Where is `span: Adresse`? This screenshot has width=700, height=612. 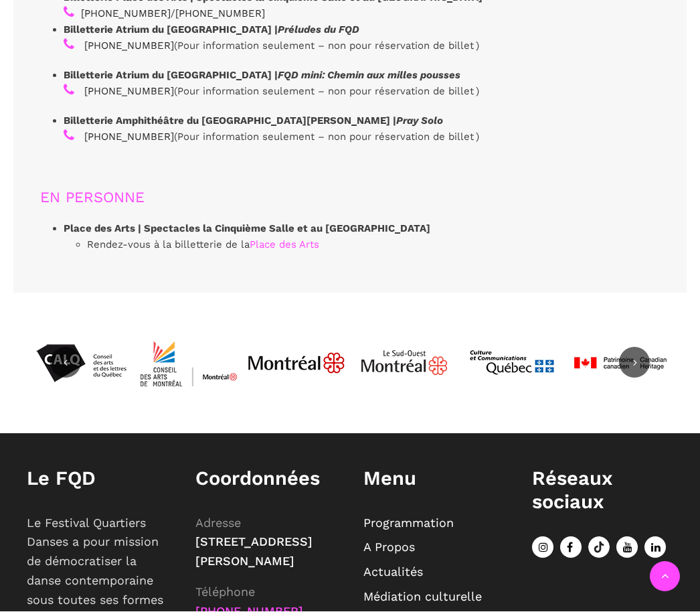 span: Adresse is located at coordinates (218, 523).